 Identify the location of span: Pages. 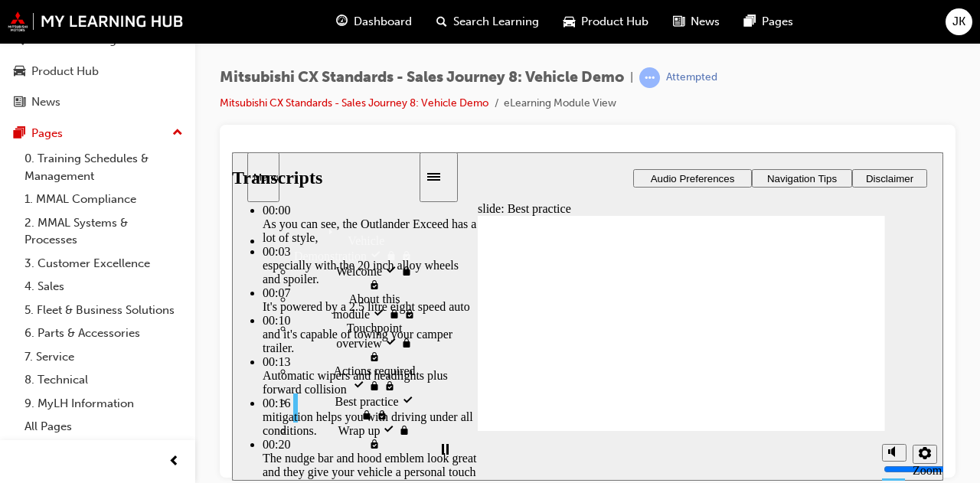
(777, 21).